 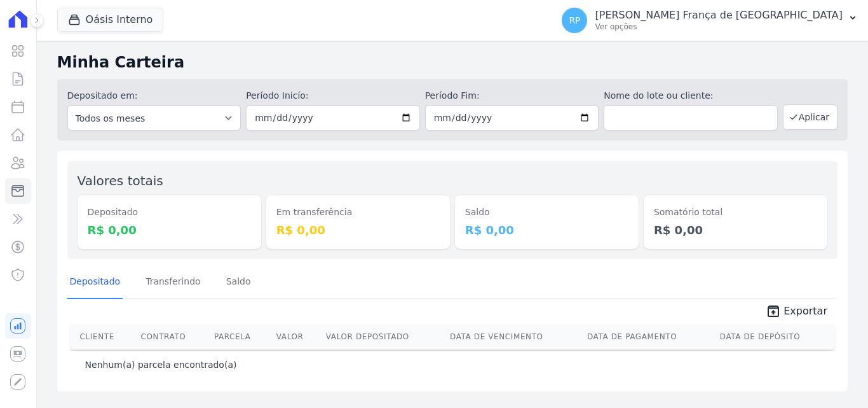 I want to click on a: Transferindo, so click(x=173, y=283).